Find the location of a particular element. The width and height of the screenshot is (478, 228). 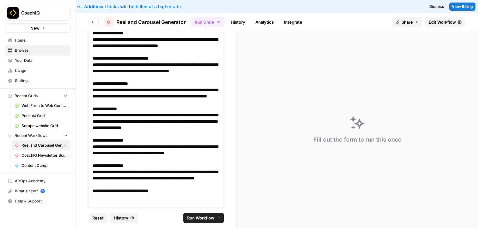

a: Integrate is located at coordinates (293, 22).